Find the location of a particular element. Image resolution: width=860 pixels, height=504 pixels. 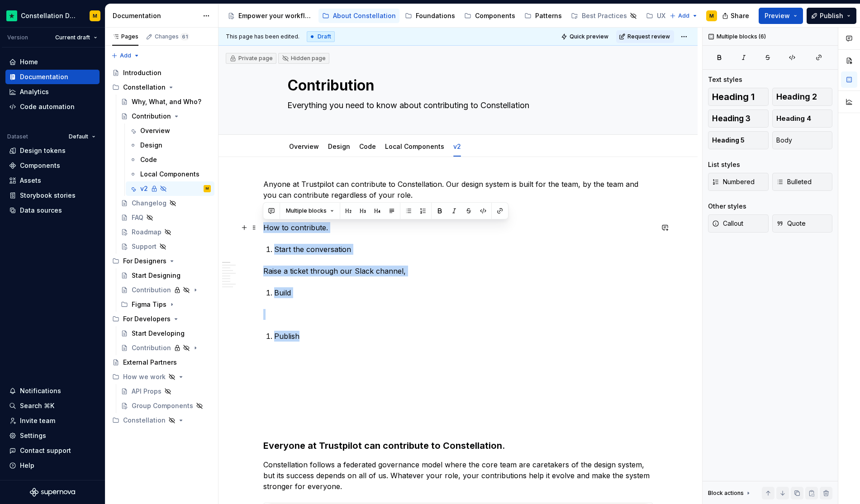

button: Publish is located at coordinates (832, 16).